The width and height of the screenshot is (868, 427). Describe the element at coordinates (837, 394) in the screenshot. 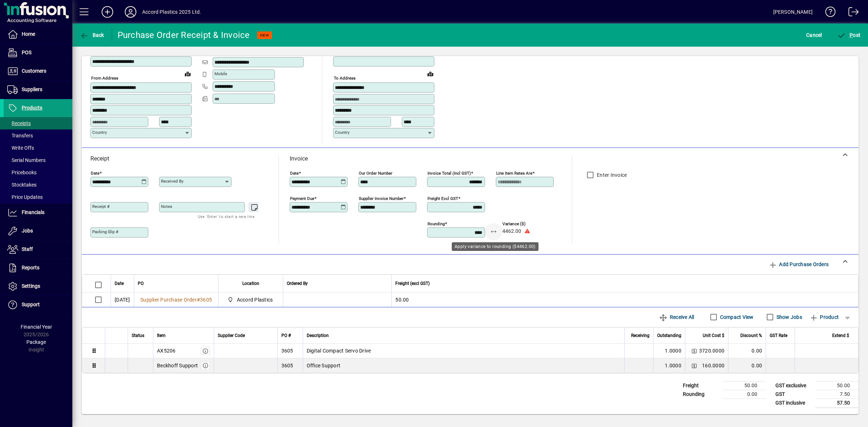

I see `td: 7.50` at that location.